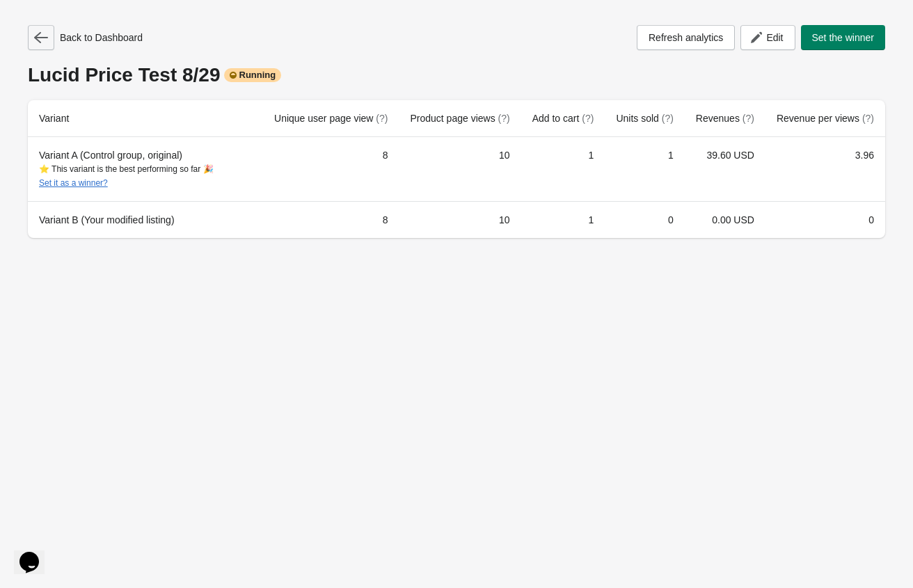 This screenshot has width=913, height=588. Describe the element at coordinates (774, 37) in the screenshot. I see `span: Edit` at that location.